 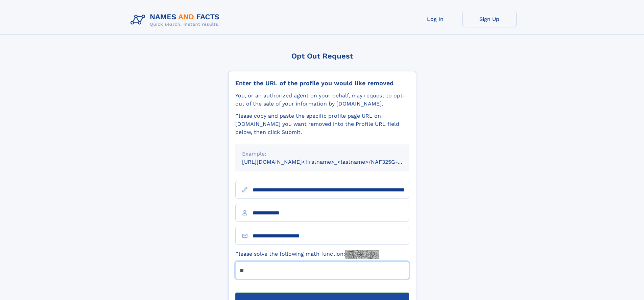 I want to click on img: Logo Names and Facts, so click(x=177, y=20).